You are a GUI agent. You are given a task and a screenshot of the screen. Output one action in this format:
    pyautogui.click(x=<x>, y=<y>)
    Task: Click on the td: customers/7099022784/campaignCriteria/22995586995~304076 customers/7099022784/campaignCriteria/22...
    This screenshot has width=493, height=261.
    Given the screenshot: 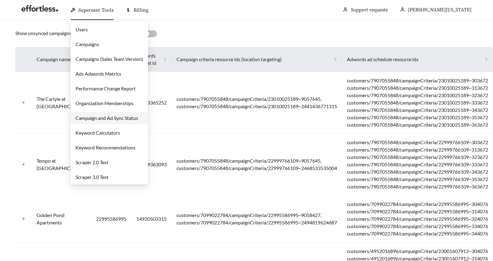 What is the action you would take?
    pyautogui.click(x=418, y=219)
    